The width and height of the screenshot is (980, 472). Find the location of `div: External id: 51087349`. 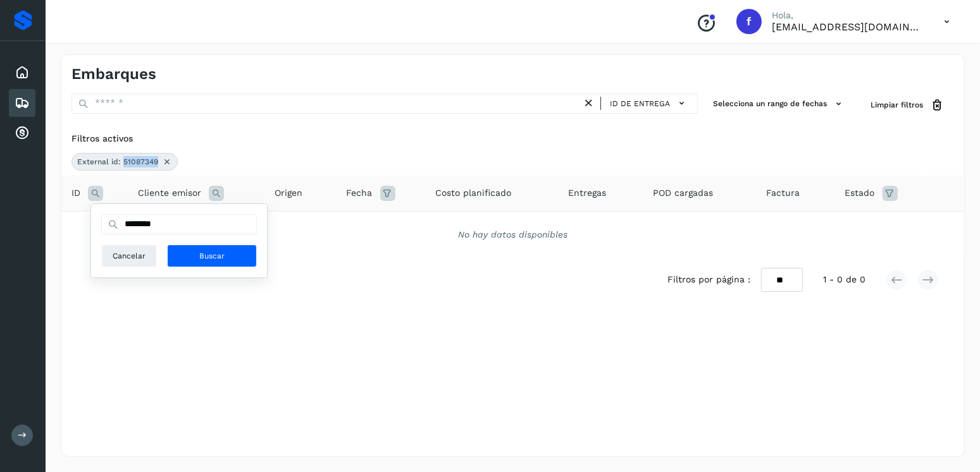

div: External id: 51087349 is located at coordinates (125, 162).